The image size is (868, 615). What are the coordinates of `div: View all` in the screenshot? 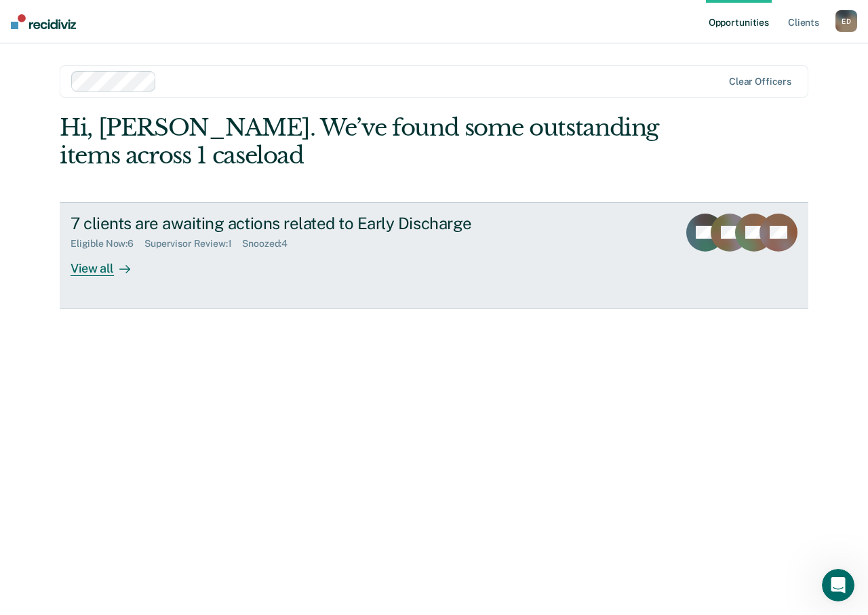 It's located at (108, 262).